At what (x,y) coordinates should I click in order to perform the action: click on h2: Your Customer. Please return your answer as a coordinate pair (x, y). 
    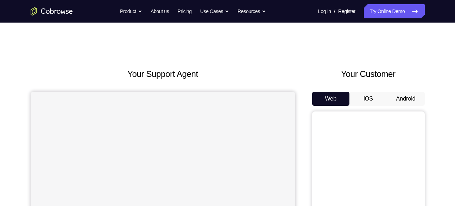
    Looking at the image, I should click on (369, 74).